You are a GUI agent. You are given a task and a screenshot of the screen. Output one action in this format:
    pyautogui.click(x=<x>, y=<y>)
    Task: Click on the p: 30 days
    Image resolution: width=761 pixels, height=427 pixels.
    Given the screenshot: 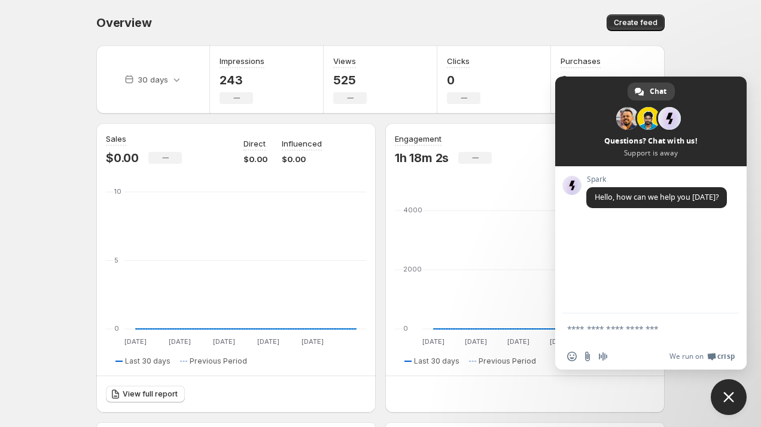 What is the action you would take?
    pyautogui.click(x=152, y=80)
    